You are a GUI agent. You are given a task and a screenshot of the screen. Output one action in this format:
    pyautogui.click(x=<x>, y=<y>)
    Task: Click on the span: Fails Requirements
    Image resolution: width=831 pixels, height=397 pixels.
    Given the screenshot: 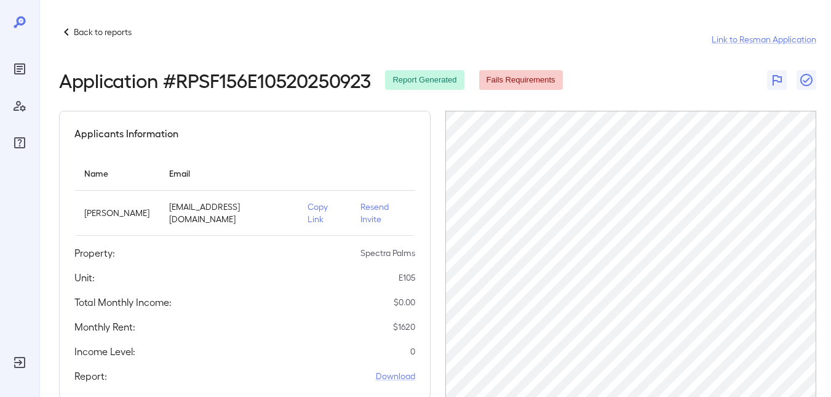 What is the action you would take?
    pyautogui.click(x=521, y=80)
    